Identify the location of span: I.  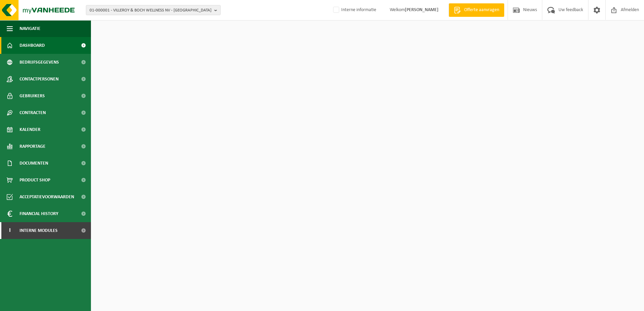
(9, 230).